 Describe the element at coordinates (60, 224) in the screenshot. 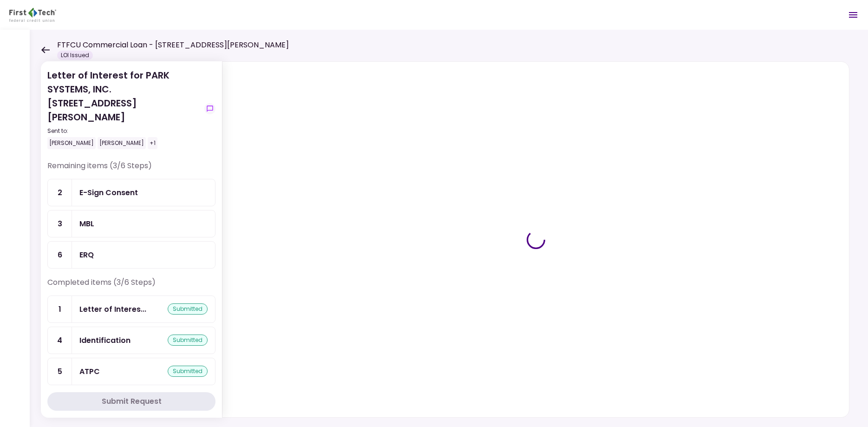

I see `div: 3` at that location.